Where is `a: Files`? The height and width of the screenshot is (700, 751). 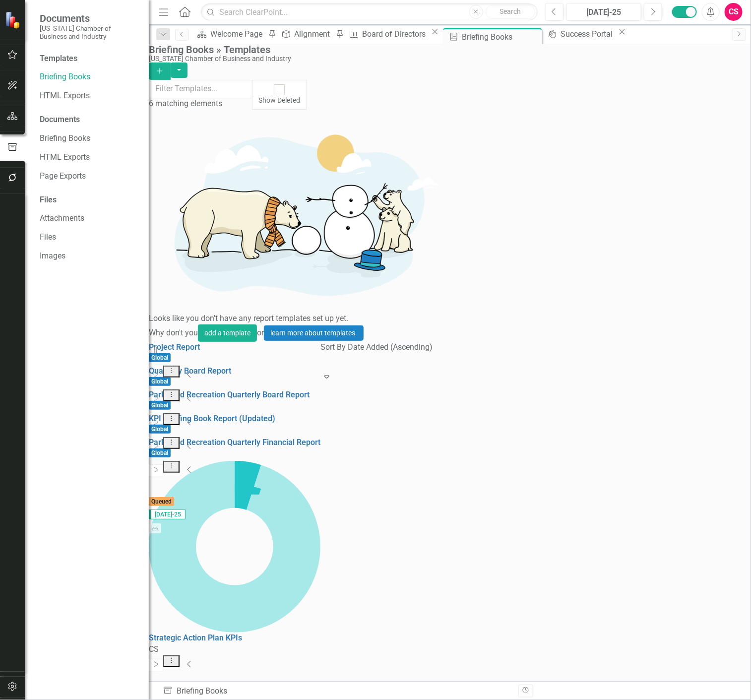
a: Files is located at coordinates (89, 237).